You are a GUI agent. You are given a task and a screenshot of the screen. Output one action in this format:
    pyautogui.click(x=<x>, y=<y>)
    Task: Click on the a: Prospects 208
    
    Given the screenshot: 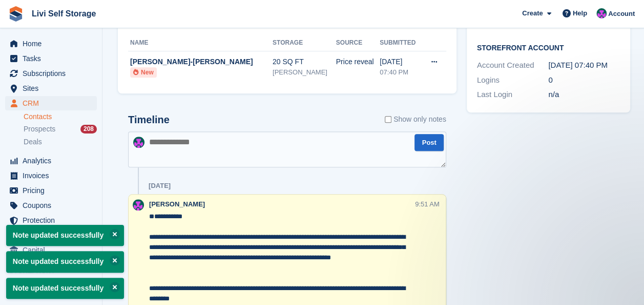 What is the action you would take?
    pyautogui.click(x=60, y=129)
    